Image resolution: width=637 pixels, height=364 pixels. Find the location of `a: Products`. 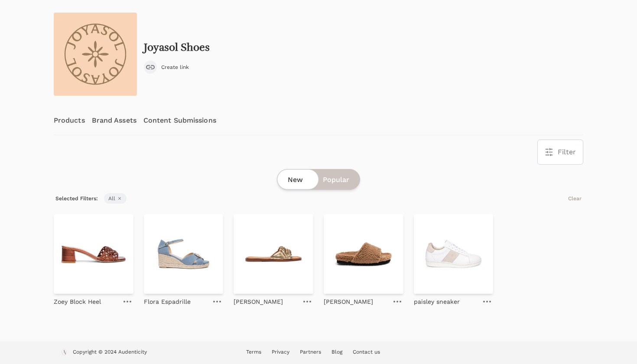

a: Products is located at coordinates (70, 120).